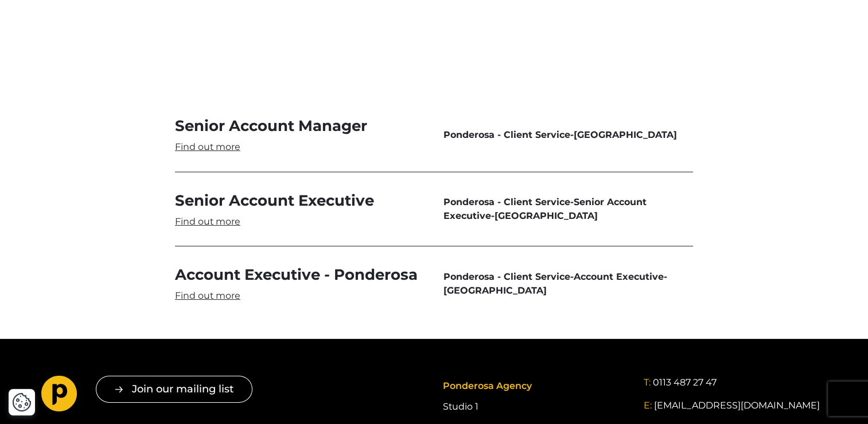 This screenshot has height=424, width=868. Describe the element at coordinates (684, 383) in the screenshot. I see `a: 0113 487 27 47` at that location.